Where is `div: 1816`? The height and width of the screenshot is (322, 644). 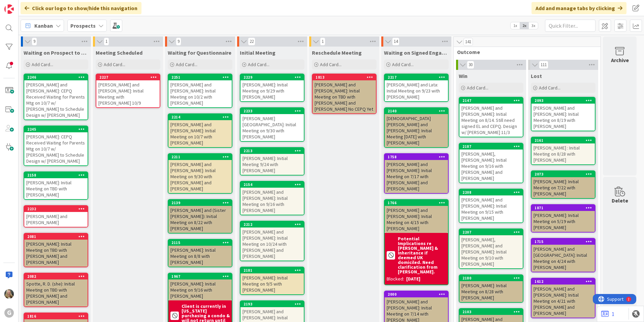
div: 1816 is located at coordinates (57, 316).